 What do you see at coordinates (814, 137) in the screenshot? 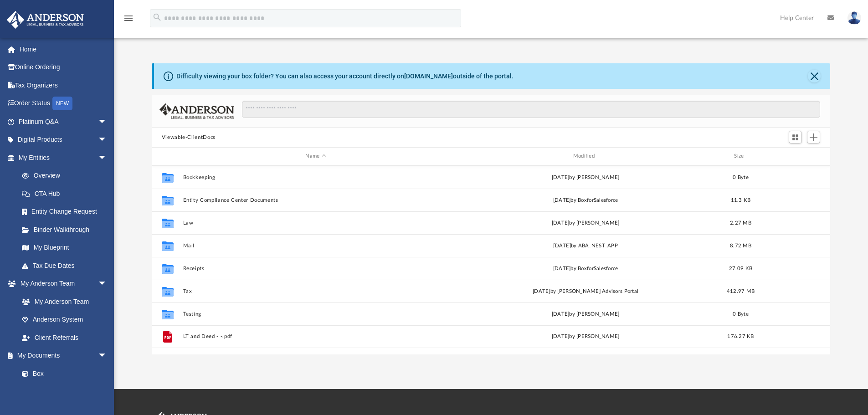
I see `button: Add` at bounding box center [814, 137].